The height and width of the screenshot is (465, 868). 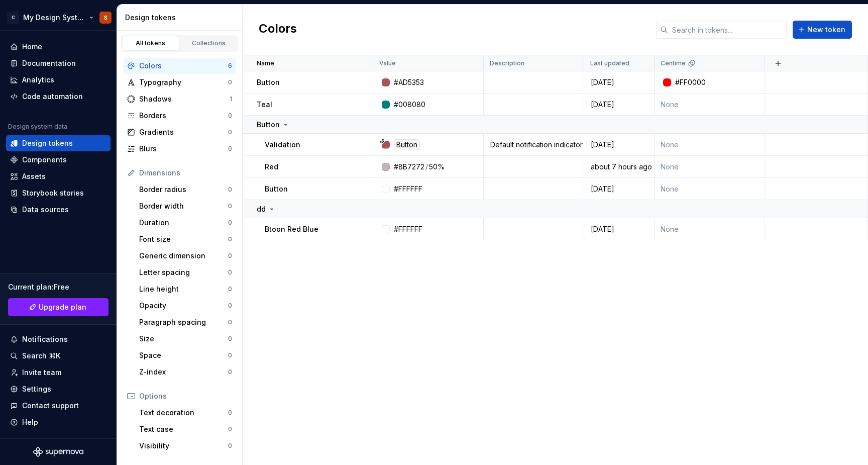 I want to click on a: Code automation, so click(x=58, y=96).